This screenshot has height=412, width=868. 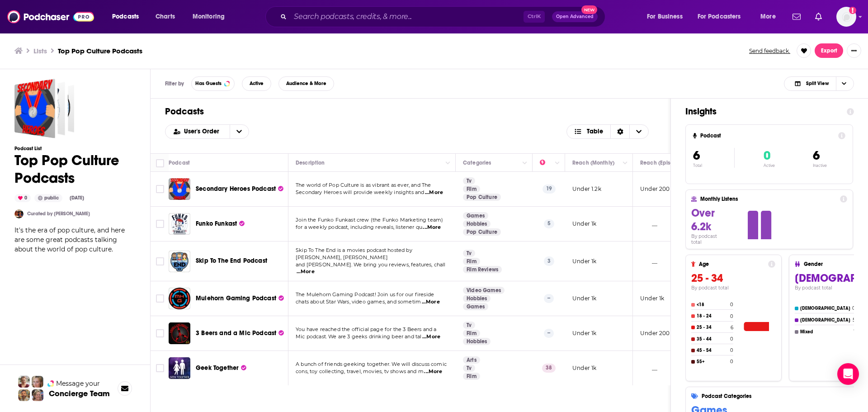 I want to click on a: Secondary Heroes Podcast, so click(x=239, y=189).